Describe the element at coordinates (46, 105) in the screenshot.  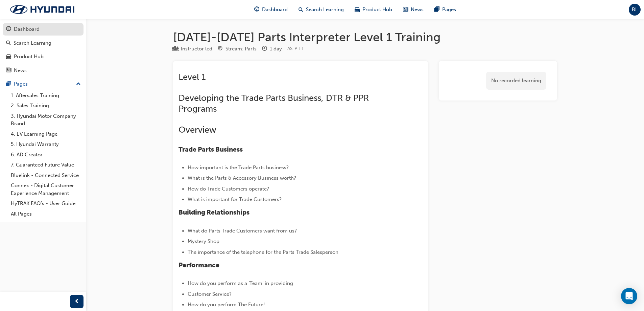
I see `a: 2. Sales Training` at that location.